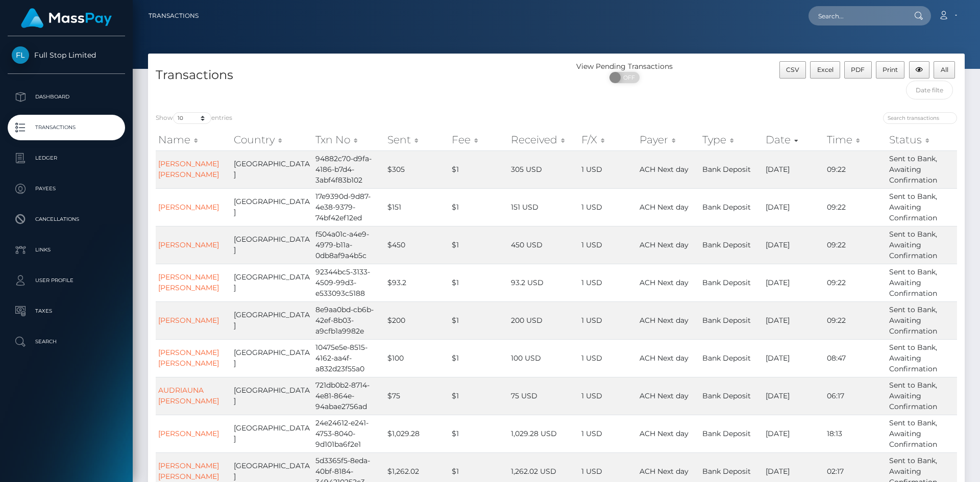 Image resolution: width=980 pixels, height=482 pixels. I want to click on span: OFF, so click(628, 78).